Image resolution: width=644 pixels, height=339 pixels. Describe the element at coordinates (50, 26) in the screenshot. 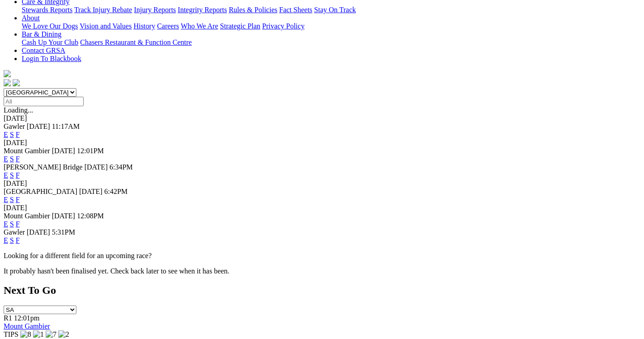

I see `a: We Love Our Dogs` at that location.